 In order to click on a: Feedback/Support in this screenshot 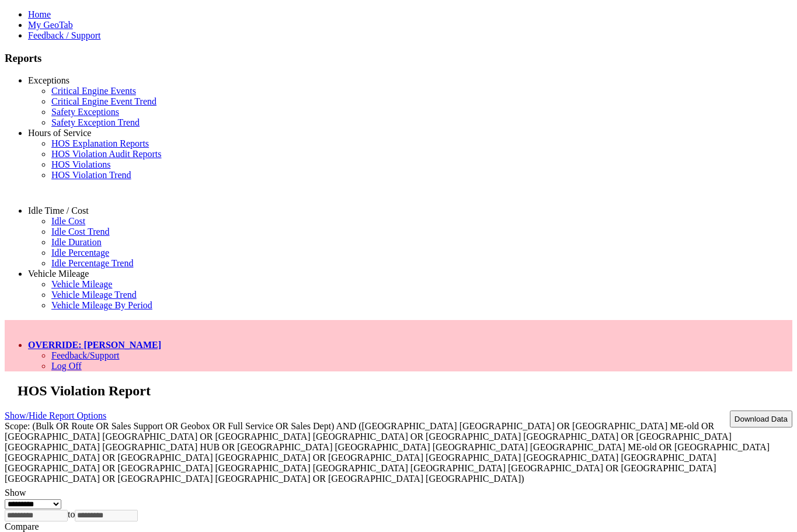, I will do `click(85, 355)`.